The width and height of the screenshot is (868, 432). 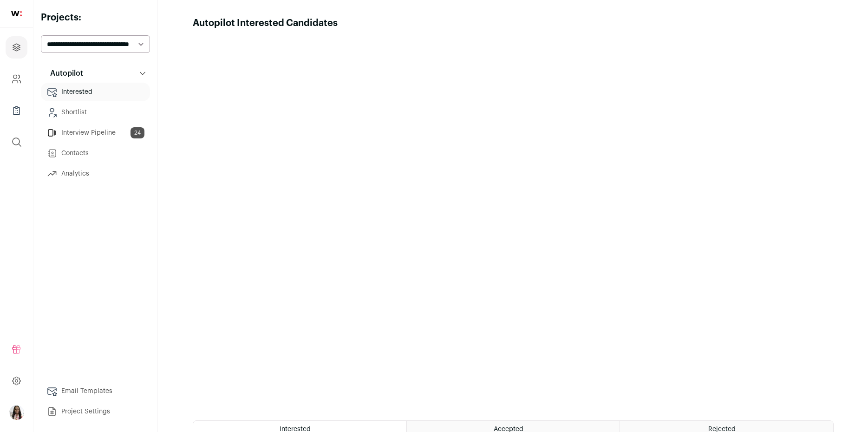 What do you see at coordinates (95, 73) in the screenshot?
I see `button: Autopilot` at bounding box center [95, 73].